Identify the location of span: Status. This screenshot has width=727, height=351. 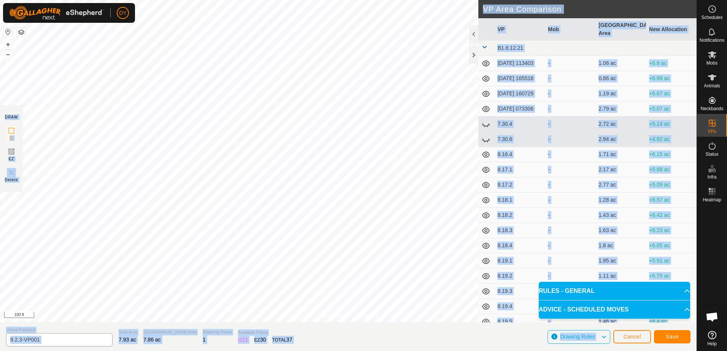
(712, 154).